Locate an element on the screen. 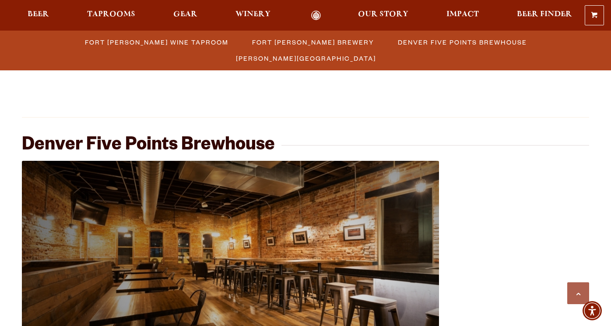 This screenshot has height=326, width=611. a: Winery is located at coordinates (253, 15).